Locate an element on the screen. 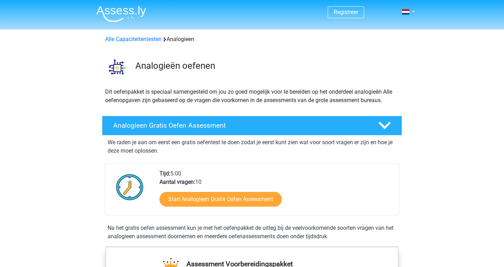  b: Aantal vragen: is located at coordinates (177, 181).